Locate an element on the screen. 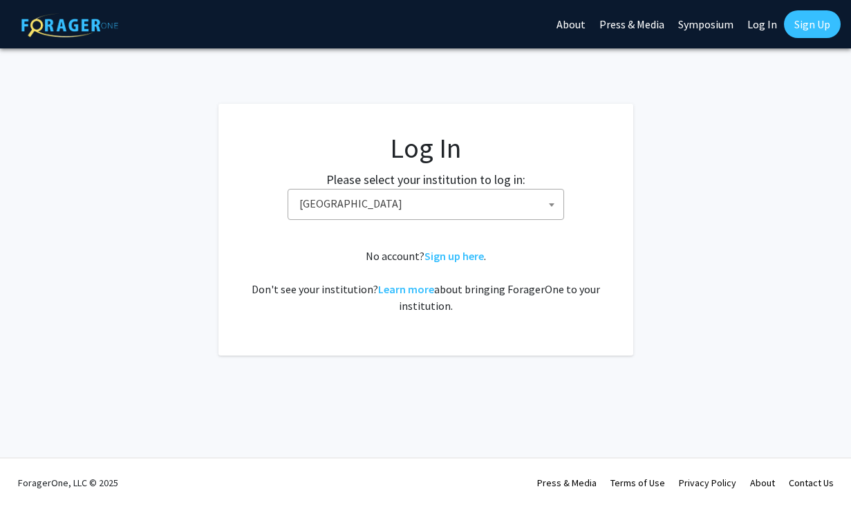 Image resolution: width=851 pixels, height=507 pixels. a: Sign Up is located at coordinates (812, 24).